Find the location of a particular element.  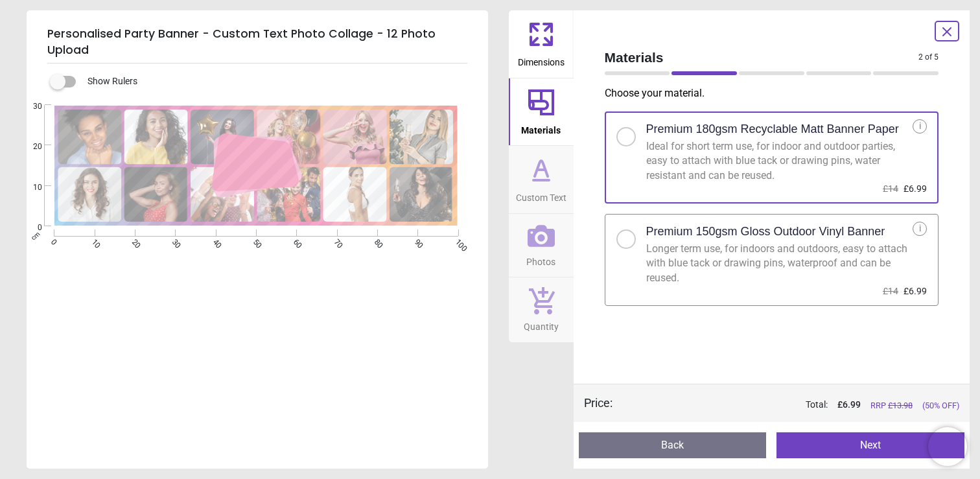

span: Photos is located at coordinates (541, 259).